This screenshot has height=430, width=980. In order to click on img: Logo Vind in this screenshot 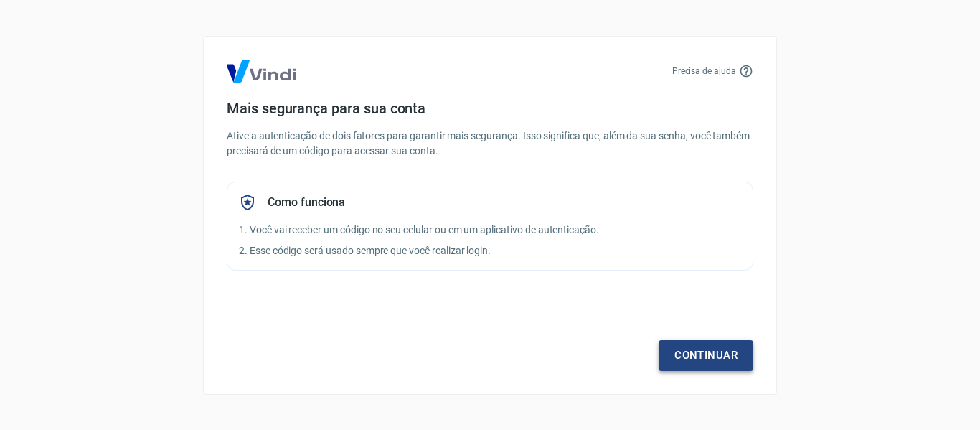, I will do `click(261, 71)`.